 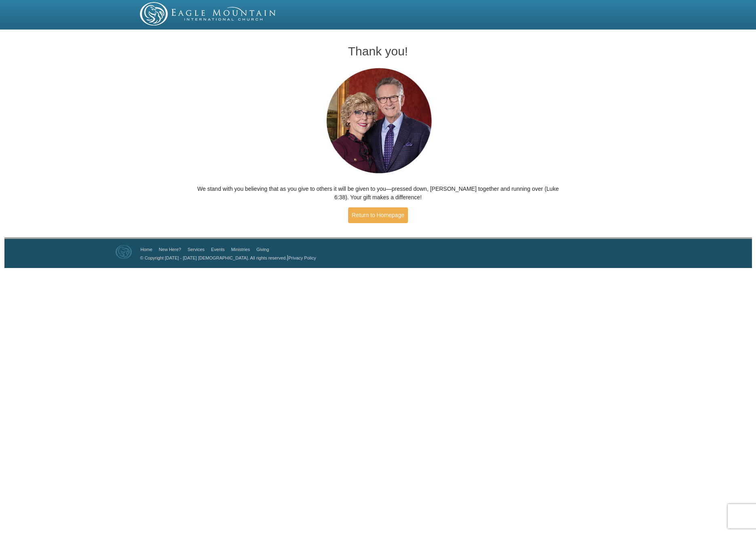 What do you see at coordinates (378, 121) in the screenshot?
I see `img: Pastors George and Terri Pearsons` at bounding box center [378, 121].